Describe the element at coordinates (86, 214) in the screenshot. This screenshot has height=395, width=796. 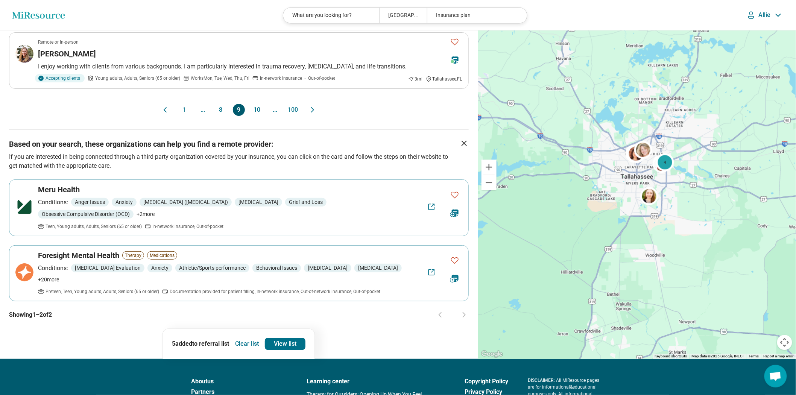
I see `span: Obsessive Compulsive Disorder (OCD)` at that location.